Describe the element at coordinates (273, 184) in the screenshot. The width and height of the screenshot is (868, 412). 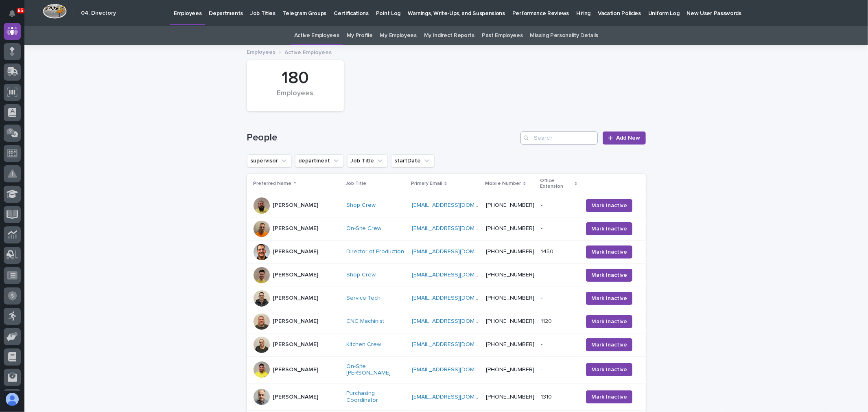
I see `p: Preferred Name` at that location.